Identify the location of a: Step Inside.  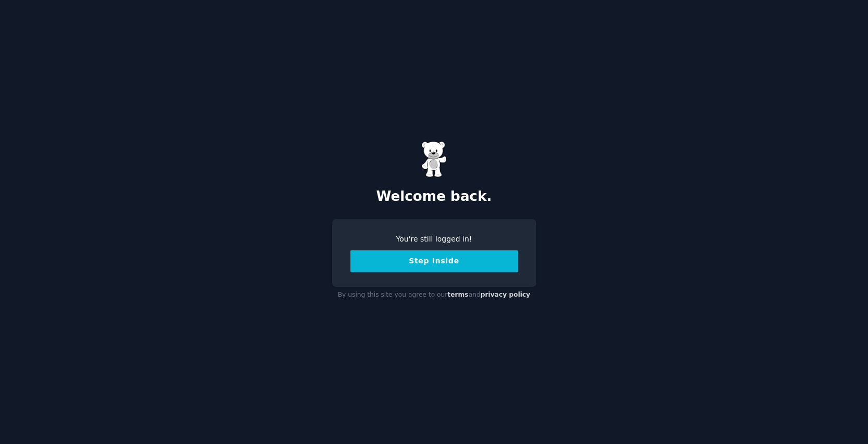
(434, 261).